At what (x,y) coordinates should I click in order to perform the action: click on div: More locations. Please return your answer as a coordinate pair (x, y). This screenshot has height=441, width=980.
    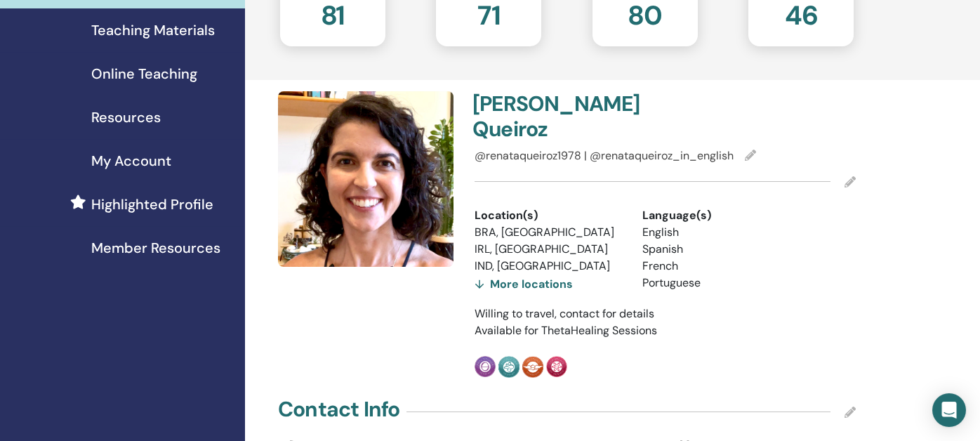
    Looking at the image, I should click on (524, 285).